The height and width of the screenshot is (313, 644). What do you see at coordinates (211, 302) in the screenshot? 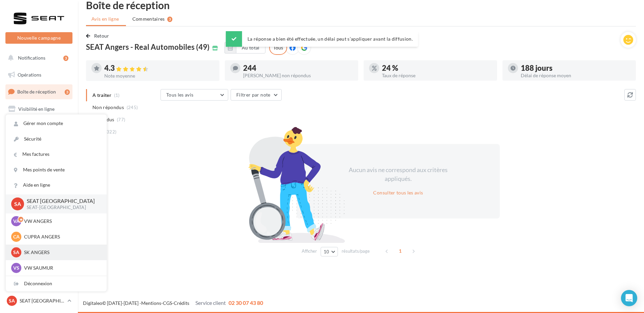
I see `span: Service client` at bounding box center [211, 302].